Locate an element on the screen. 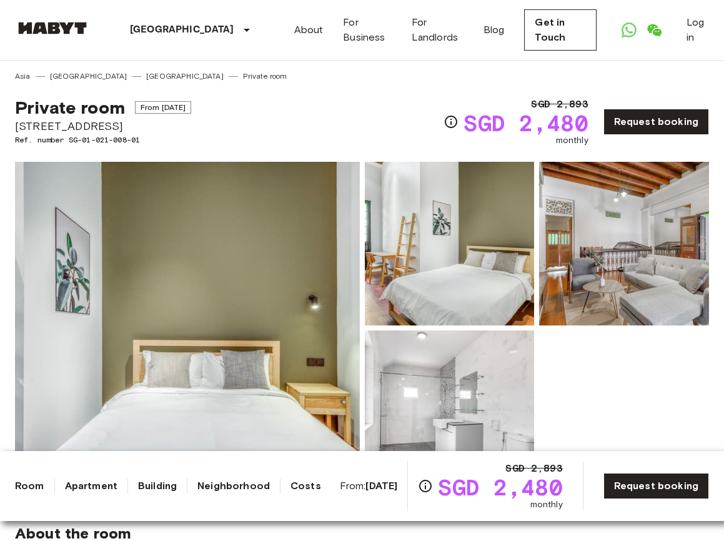  a: Neighborhood is located at coordinates (234, 486).